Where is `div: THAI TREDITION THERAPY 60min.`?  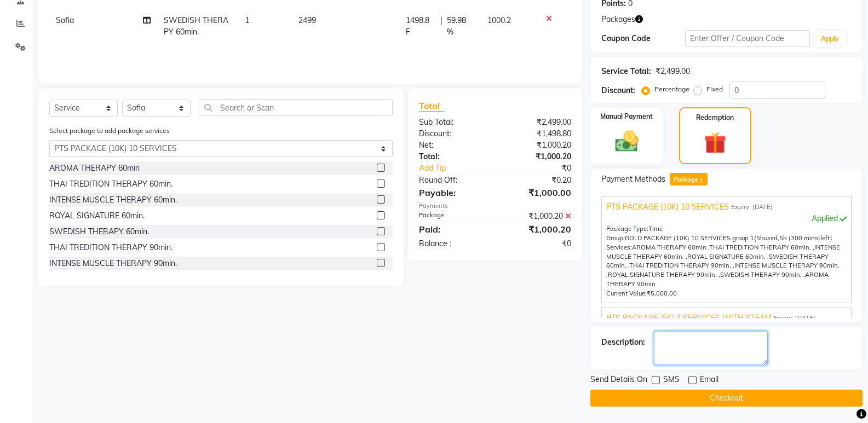
div: THAI TREDITION THERAPY 60min. is located at coordinates (111, 184).